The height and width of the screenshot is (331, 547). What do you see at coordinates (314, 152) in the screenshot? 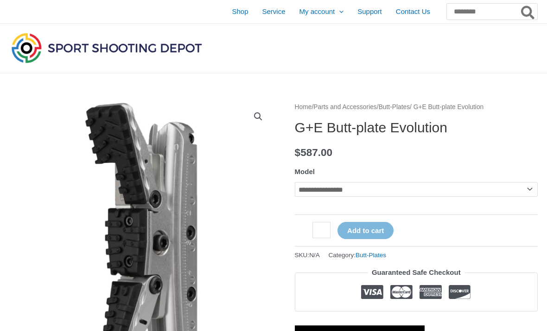
I see `bdi: 587.00` at bounding box center [314, 152].